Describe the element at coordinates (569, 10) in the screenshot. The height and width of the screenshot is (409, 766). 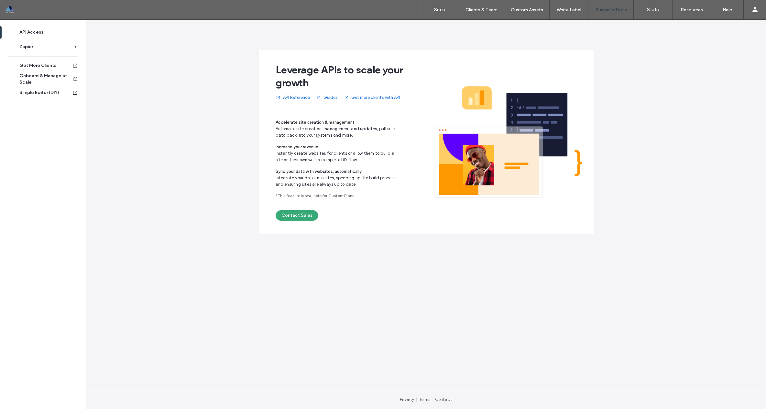
I see `label: White Label` at that location.